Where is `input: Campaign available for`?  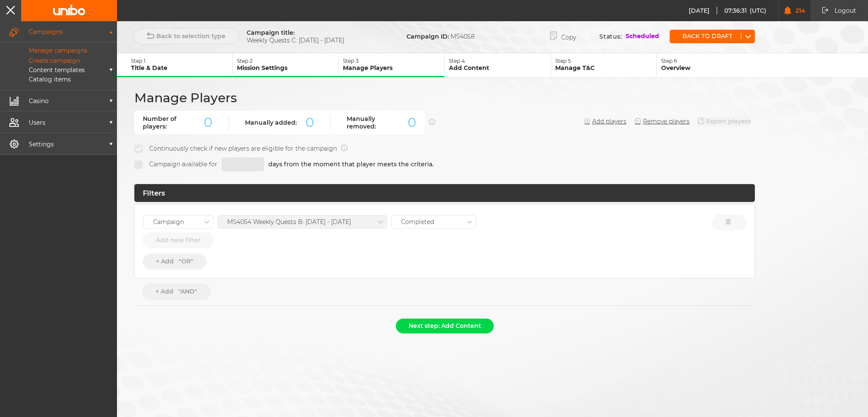 input: Campaign available for is located at coordinates (139, 165).